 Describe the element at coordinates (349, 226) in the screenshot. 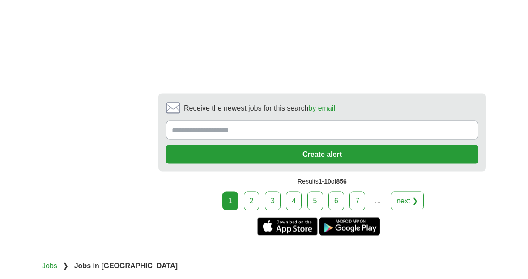

I see `a: Get the Android app` at that location.